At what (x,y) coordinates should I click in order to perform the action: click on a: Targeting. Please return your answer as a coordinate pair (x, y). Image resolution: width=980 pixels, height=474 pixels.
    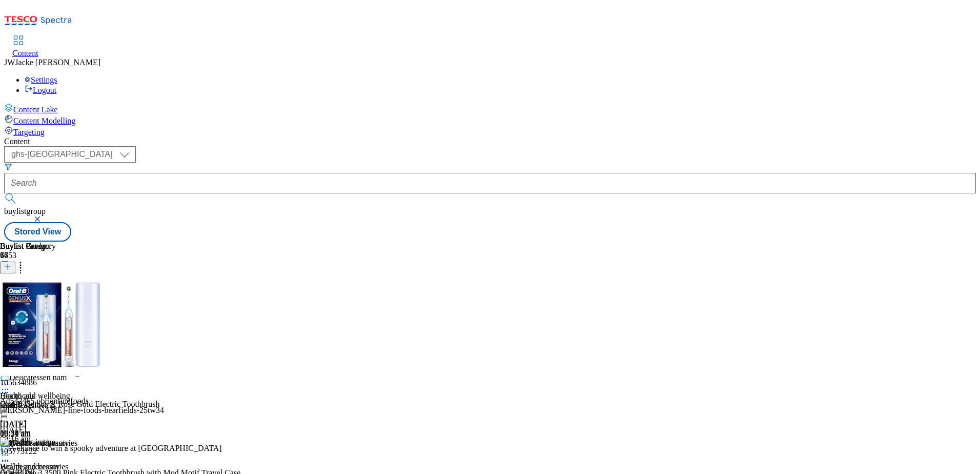
    Looking at the image, I should click on (490, 131).